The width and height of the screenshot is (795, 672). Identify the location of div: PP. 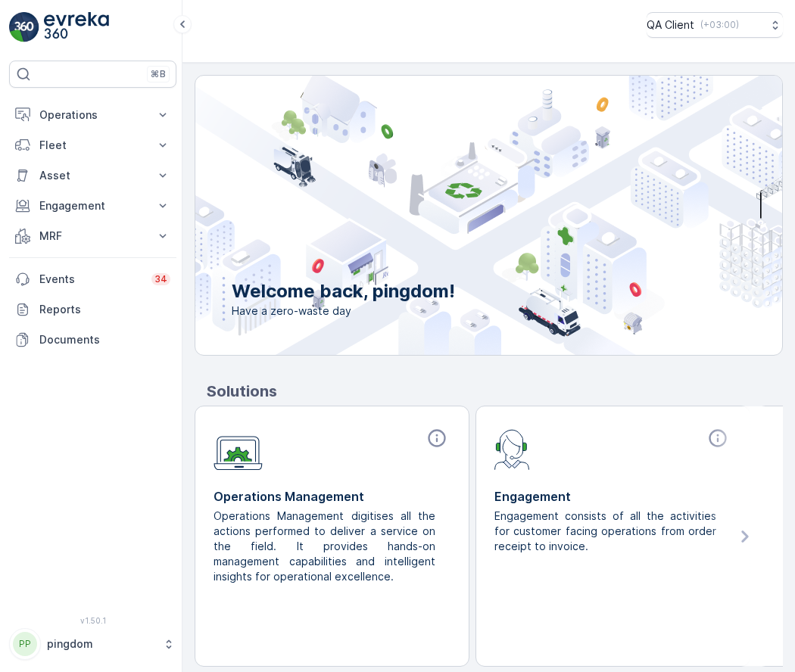
(25, 644).